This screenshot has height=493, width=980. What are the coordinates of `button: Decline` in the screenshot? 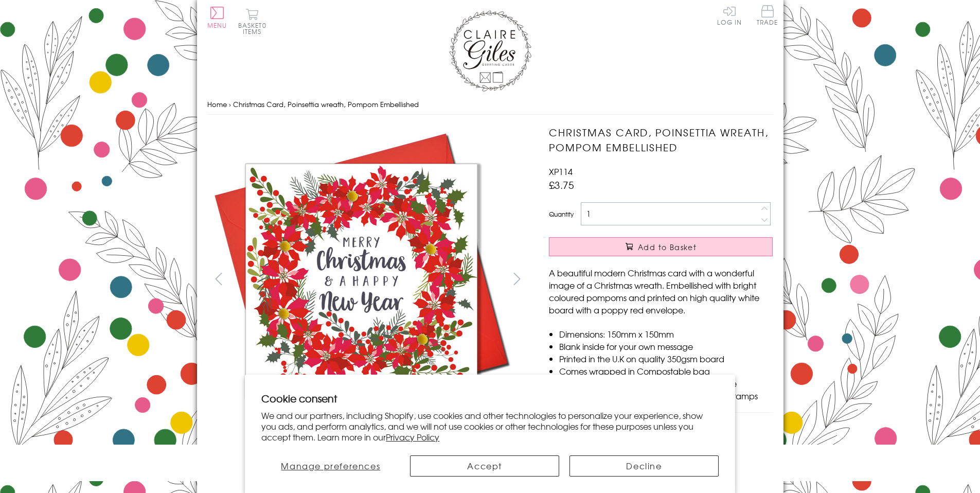 It's located at (644, 466).